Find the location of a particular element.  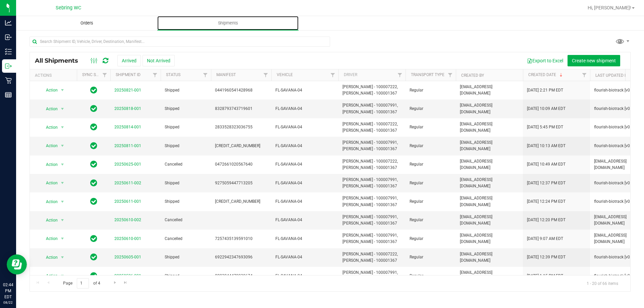

a: 20250610-001 is located at coordinates (128, 239).